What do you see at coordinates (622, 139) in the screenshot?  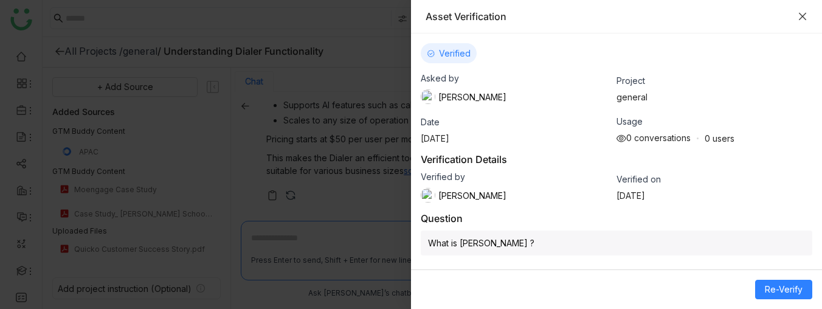 I see `img: views.svg` at bounding box center [622, 139].